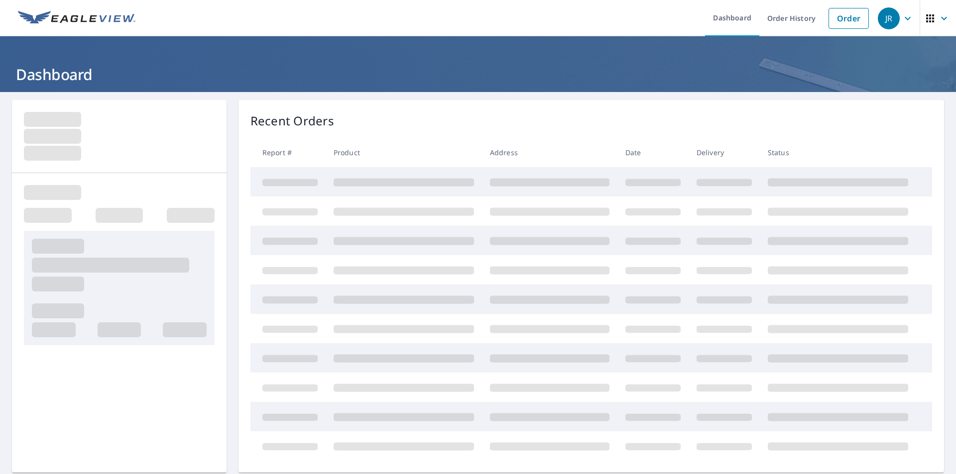  What do you see at coordinates (292, 121) in the screenshot?
I see `p: Recent Orders` at bounding box center [292, 121].